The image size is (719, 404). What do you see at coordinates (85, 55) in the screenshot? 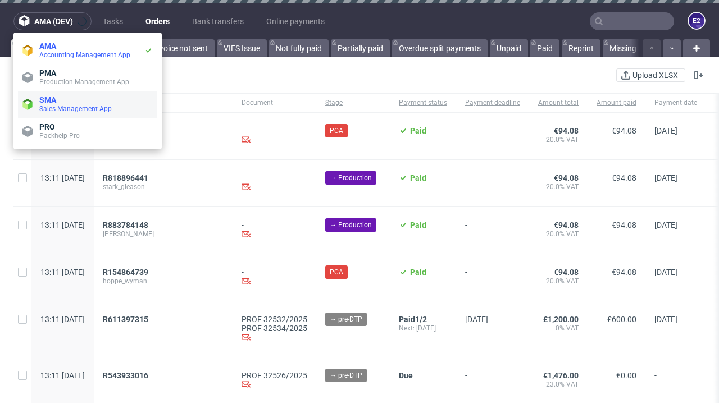
I see `span: Accounting Management App` at bounding box center [85, 55].